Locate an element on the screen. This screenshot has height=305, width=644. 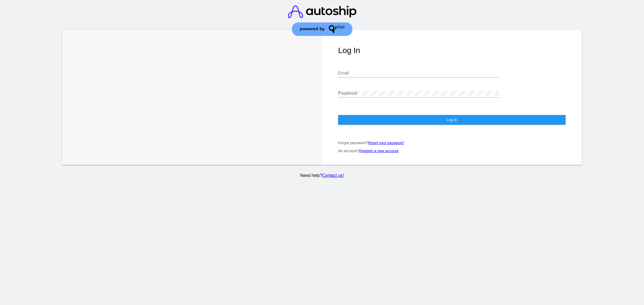
h1: Log In is located at coordinates (452, 50).